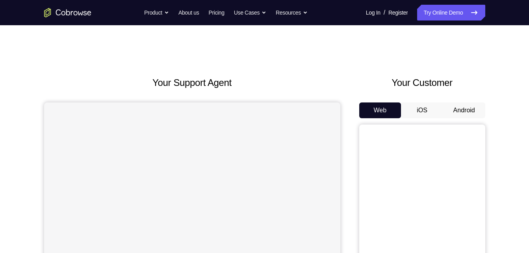 This screenshot has width=529, height=253. What do you see at coordinates (189, 13) in the screenshot?
I see `a: About us` at bounding box center [189, 13].